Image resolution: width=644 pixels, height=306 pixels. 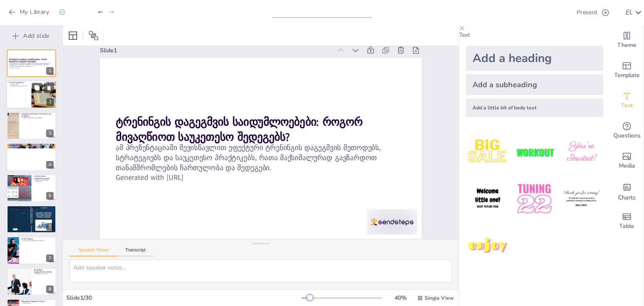 I want to click on img: 6.jpeg, so click(x=581, y=199).